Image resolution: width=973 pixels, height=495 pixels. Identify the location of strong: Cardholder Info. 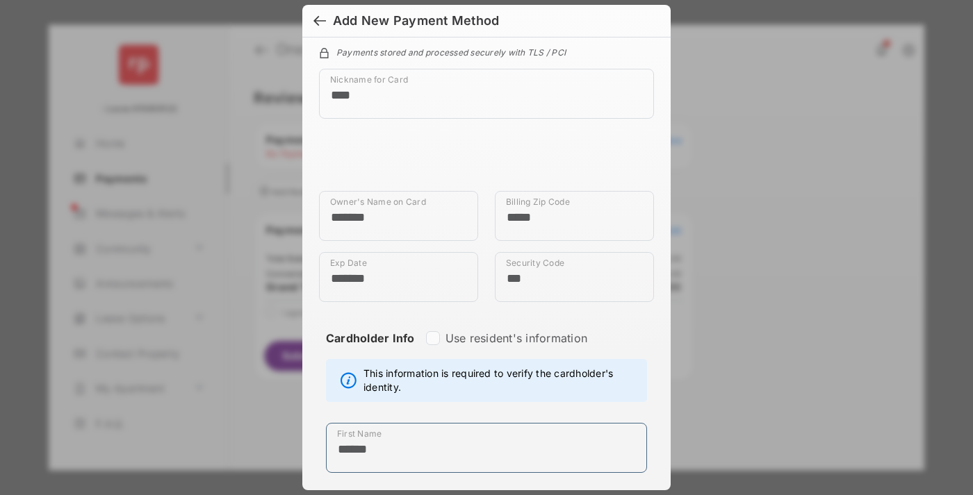
(370, 351).